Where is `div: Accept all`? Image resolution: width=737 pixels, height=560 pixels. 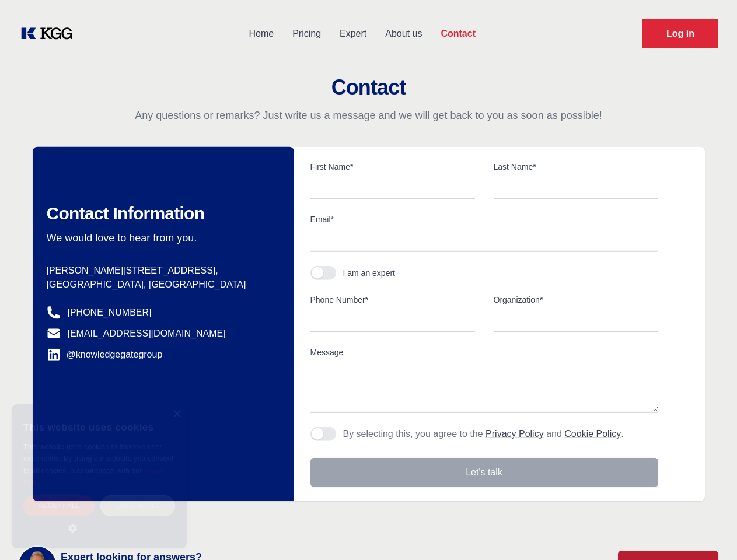 div: Accept all is located at coordinates (59, 505).